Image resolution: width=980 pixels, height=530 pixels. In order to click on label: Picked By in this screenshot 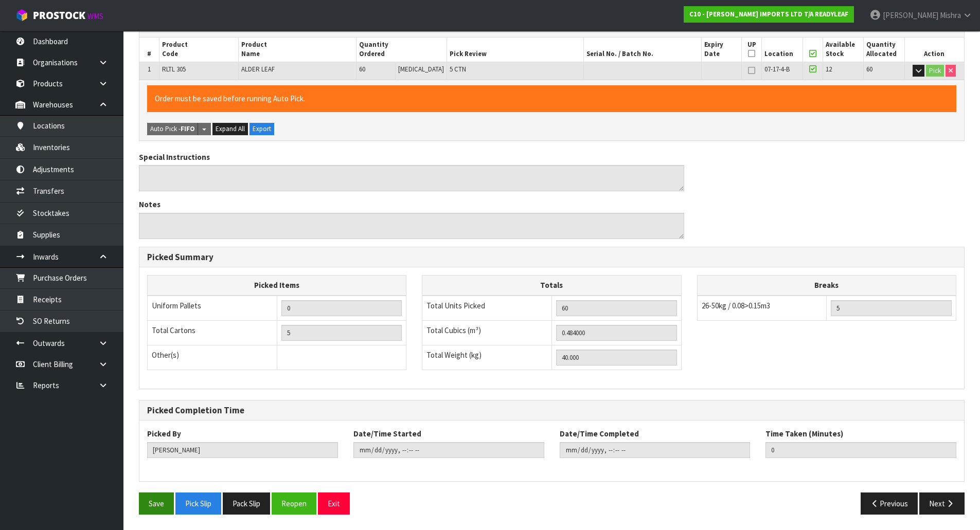, I will do `click(164, 433)`.